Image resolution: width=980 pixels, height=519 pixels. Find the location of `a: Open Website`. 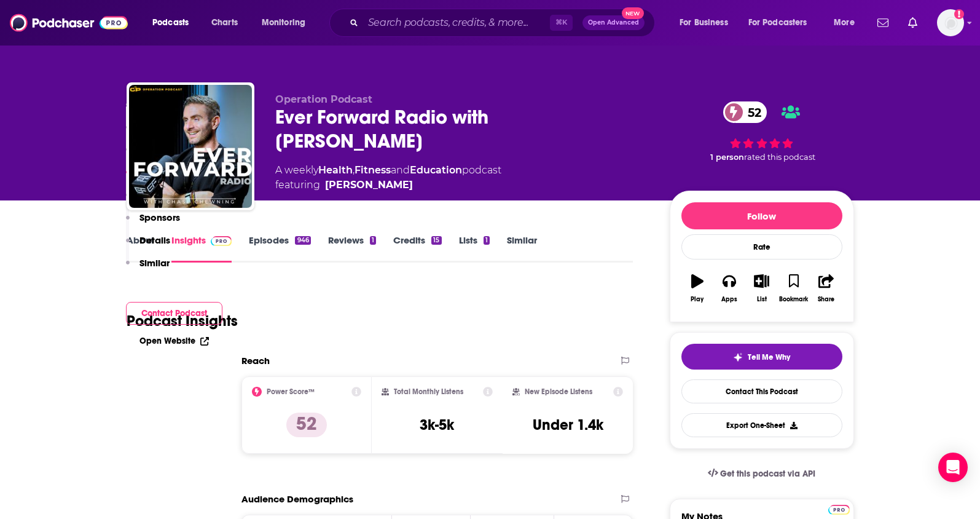

a: Open Website is located at coordinates (174, 341).